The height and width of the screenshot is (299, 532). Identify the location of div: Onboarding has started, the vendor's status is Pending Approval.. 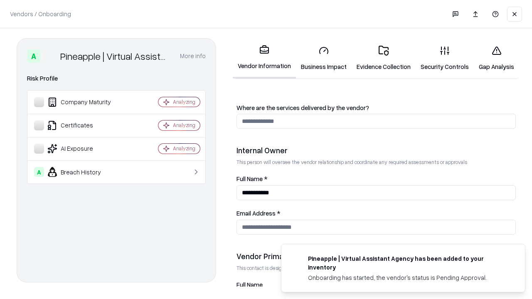
(406, 278).